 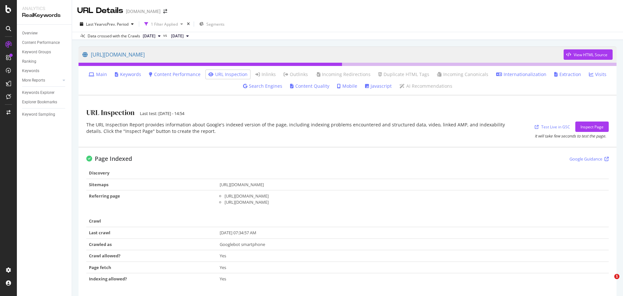 What do you see at coordinates (100, 244) in the screenshot?
I see `div: Crawled as` at bounding box center [100, 244].